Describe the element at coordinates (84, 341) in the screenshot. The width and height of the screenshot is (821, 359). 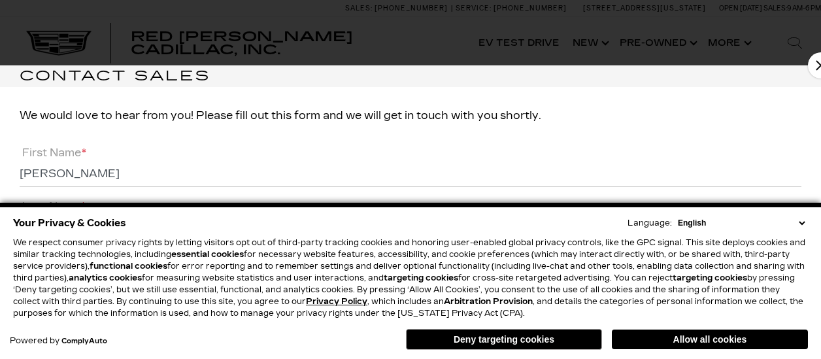
I see `a: ComplyAuto` at that location.